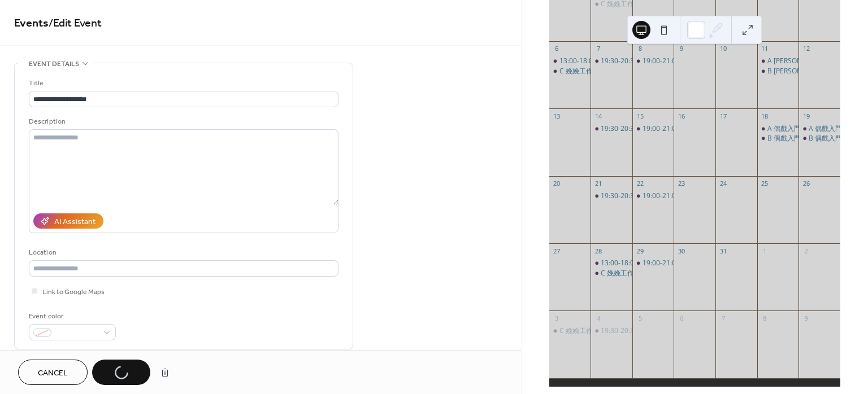  I want to click on span: Link to Google Maps, so click(74, 292).